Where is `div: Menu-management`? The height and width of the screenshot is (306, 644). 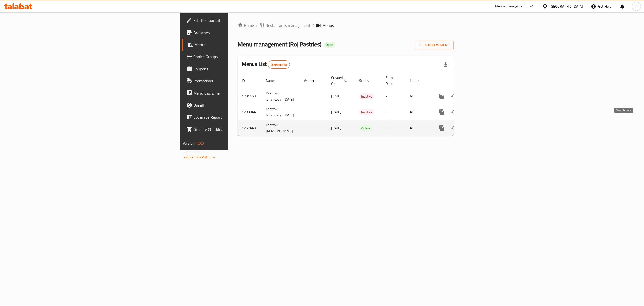
div: Menu-management is located at coordinates (510, 6).